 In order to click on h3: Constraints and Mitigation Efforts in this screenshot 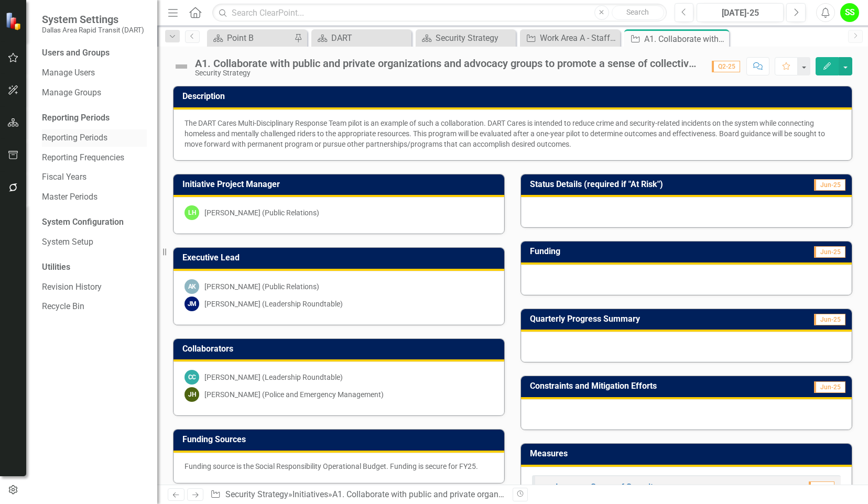, I will do `click(656, 386)`.